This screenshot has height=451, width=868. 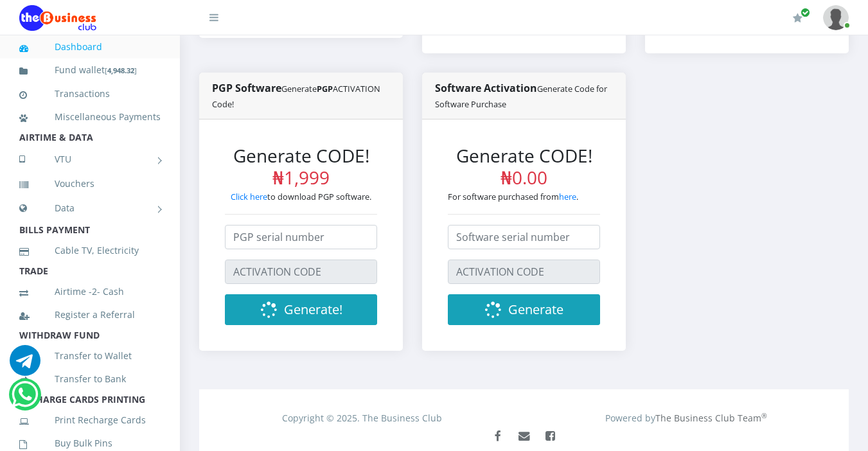 I want to click on a: Miscellaneous Payments, so click(x=90, y=117).